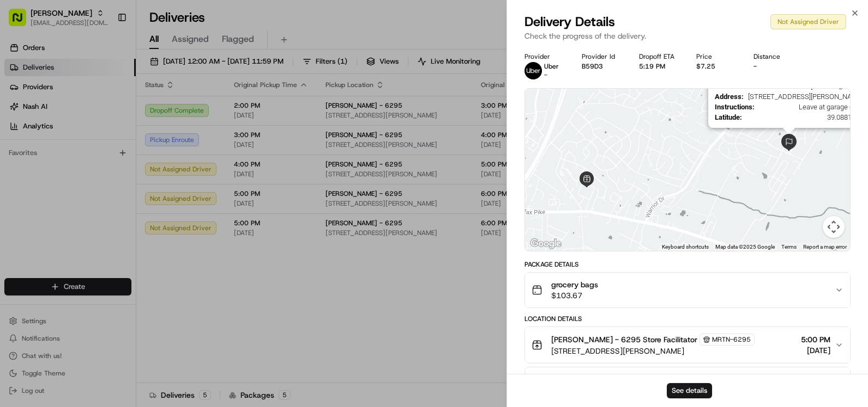 This screenshot has height=407, width=868. I want to click on img: Nash, so click(21, 21).